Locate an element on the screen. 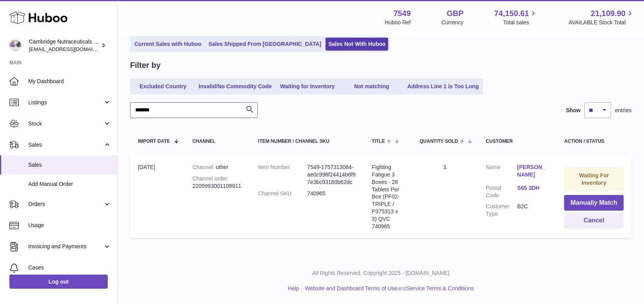  div: Cambridge Nutraceuticals Ltd is located at coordinates (65, 45).